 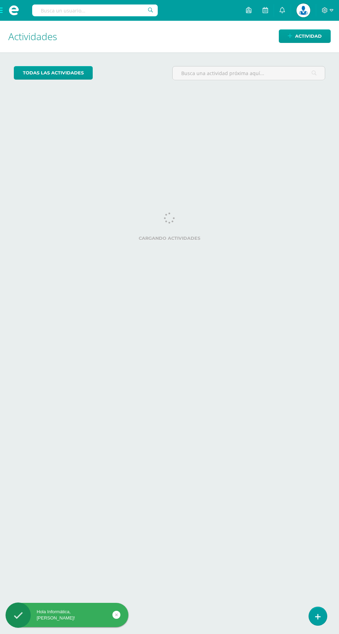 I want to click on input: Busca una actividad próxima aquí..., so click(x=249, y=73).